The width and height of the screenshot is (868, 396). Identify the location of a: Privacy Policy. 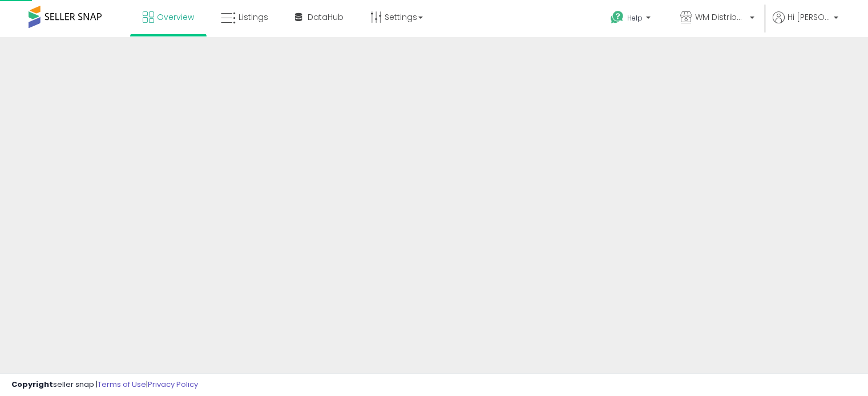
(173, 384).